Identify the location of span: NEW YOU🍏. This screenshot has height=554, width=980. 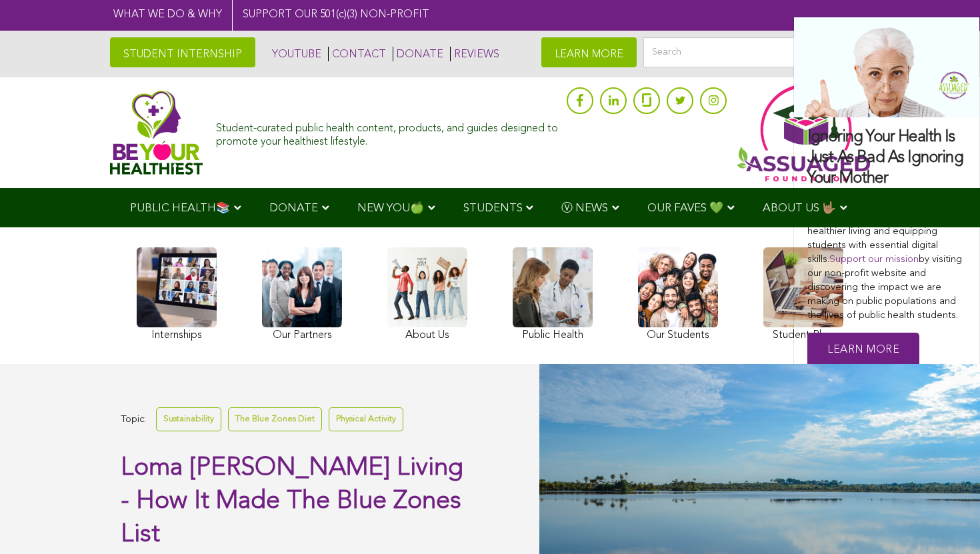
(391, 208).